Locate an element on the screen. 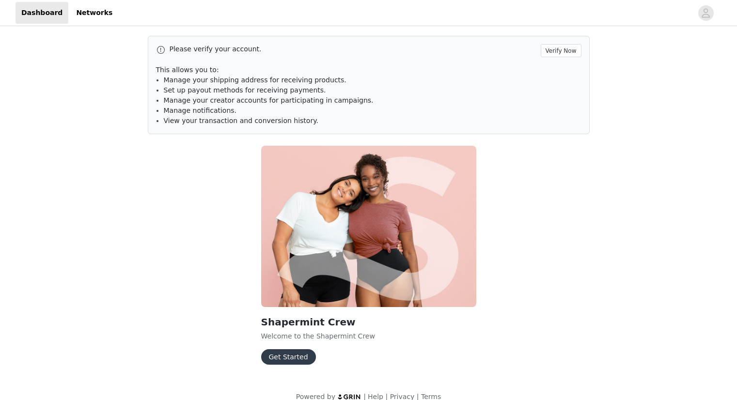 This screenshot has width=737, height=400. span: Set up payout methods for receiving payments. is located at coordinates (245, 90).